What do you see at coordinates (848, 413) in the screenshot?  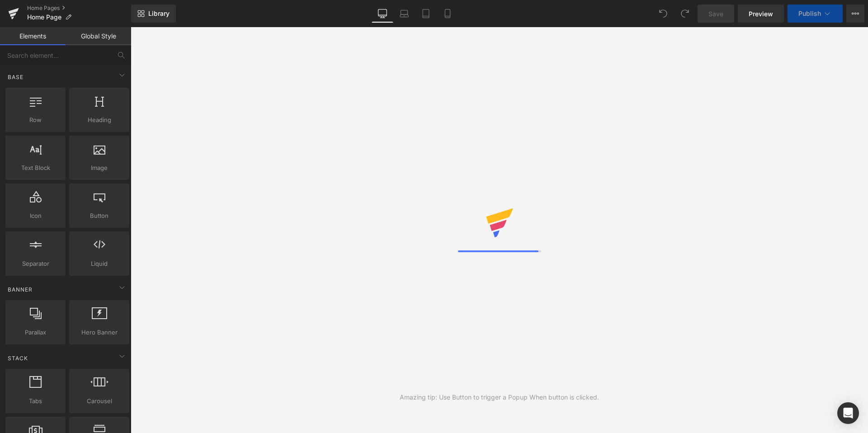 I see `div: Open Intercom Messenger` at bounding box center [848, 413].